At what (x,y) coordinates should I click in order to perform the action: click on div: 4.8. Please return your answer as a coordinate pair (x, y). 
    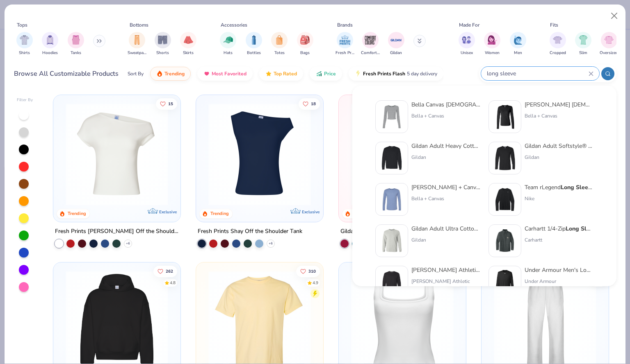
    Looking at the image, I should click on (173, 283).